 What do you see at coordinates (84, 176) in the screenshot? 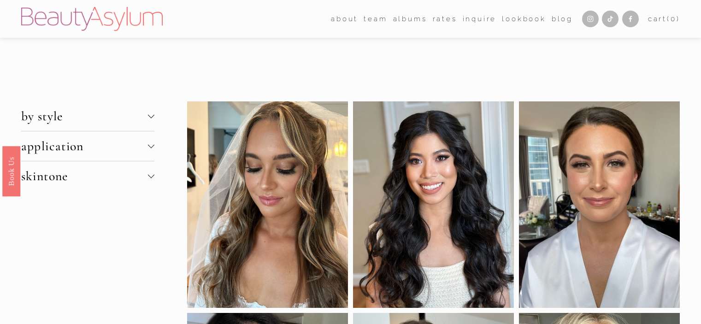
I see `span: skintone` at bounding box center [84, 176].